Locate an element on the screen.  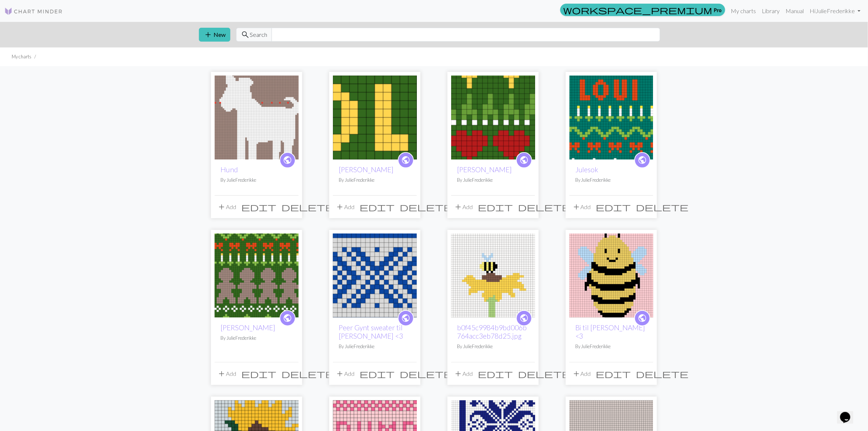
span: search is located at coordinates (246, 34).